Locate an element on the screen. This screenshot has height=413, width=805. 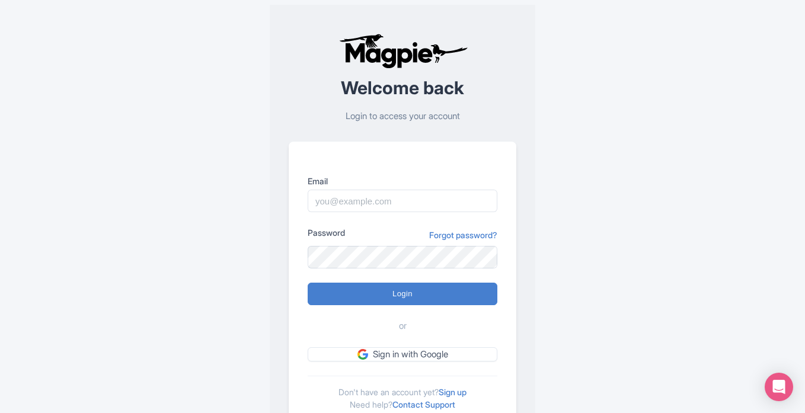
div: Don't have an account yet? Need help? is located at coordinates (403, 393).